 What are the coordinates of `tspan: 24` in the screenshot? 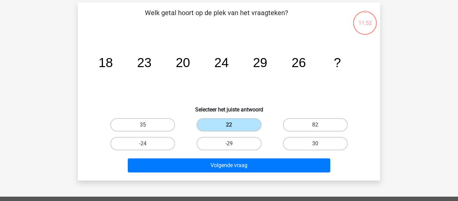 It's located at (221, 62).